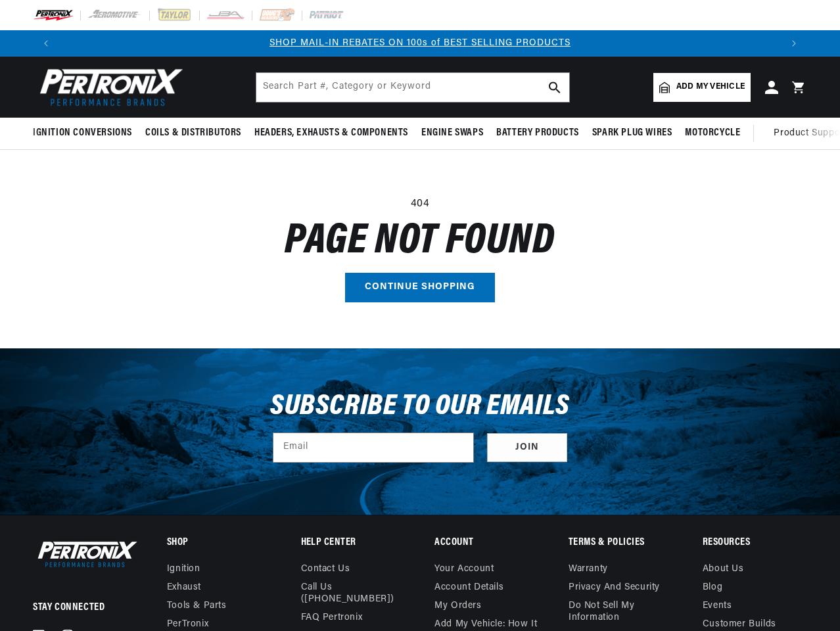  I want to click on span: Motorcycle, so click(713, 133).